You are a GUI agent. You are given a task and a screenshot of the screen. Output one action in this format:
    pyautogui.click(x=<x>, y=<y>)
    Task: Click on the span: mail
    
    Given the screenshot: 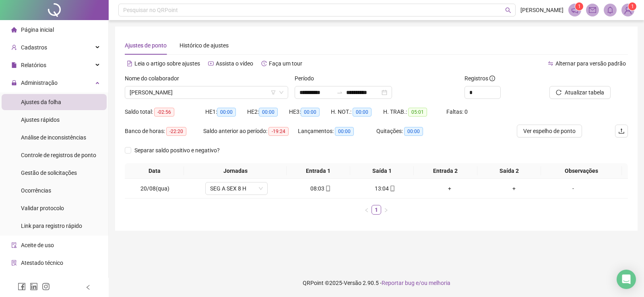 What is the action you would take?
    pyautogui.click(x=593, y=10)
    